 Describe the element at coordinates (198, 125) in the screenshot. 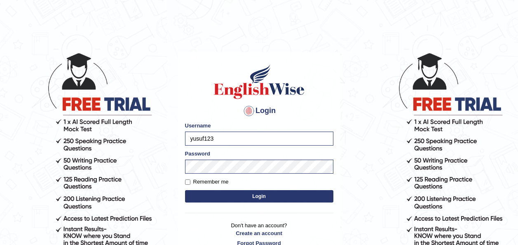

I see `label: Username` at that location.